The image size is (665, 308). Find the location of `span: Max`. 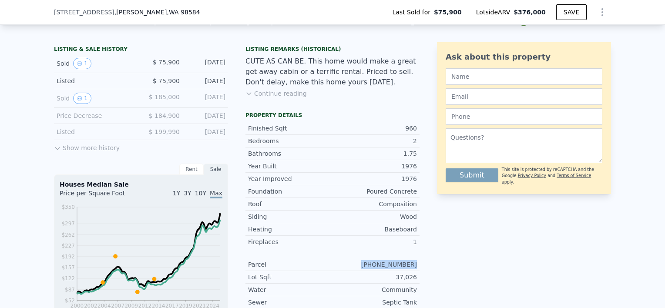

span: Max is located at coordinates (216, 194).